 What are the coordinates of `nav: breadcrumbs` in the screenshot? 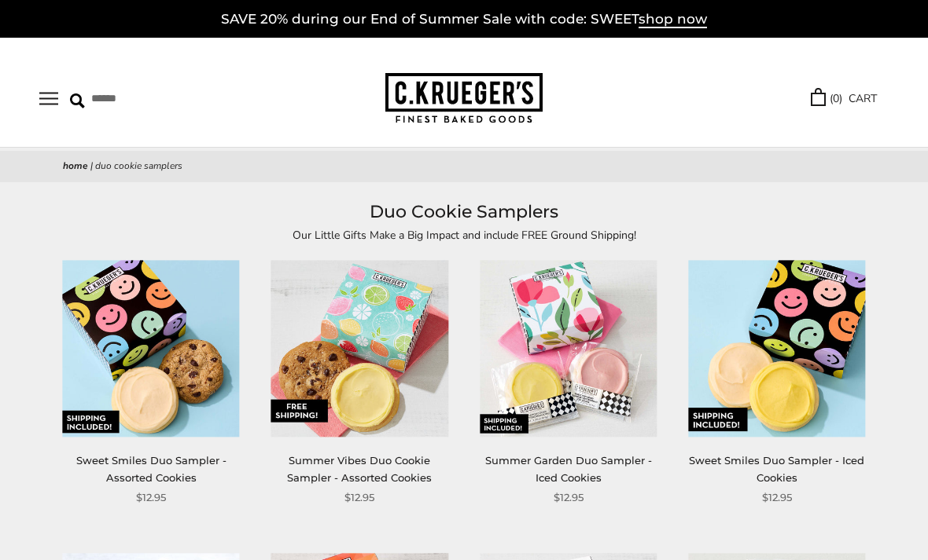 It's located at (464, 167).